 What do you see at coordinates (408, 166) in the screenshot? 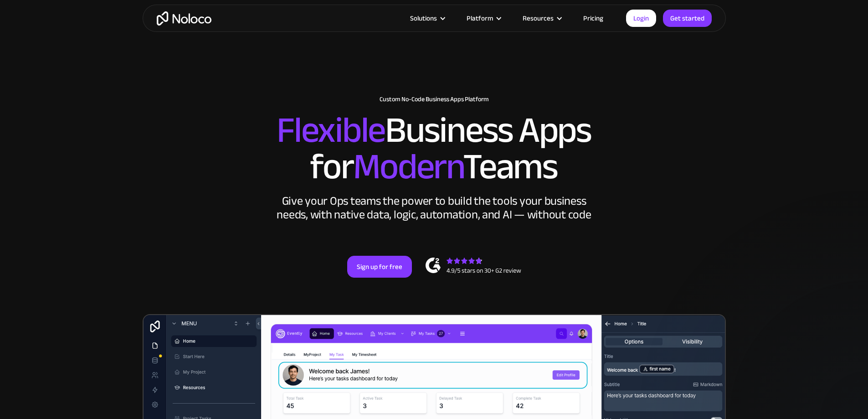
I see `span: Modern` at bounding box center [408, 166].